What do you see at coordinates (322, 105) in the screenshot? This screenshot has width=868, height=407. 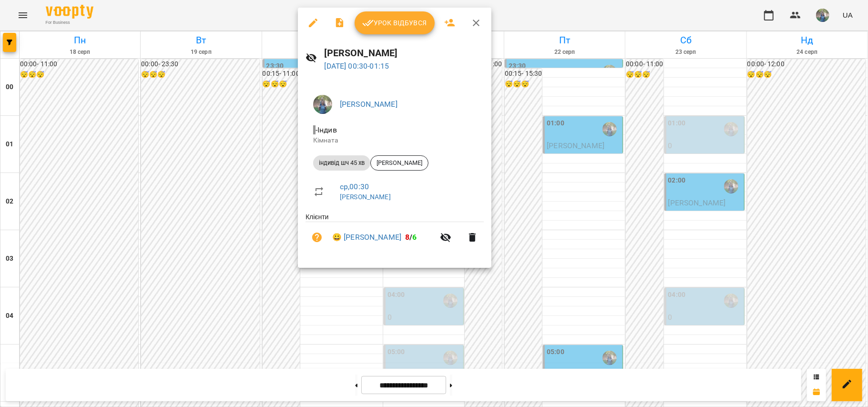 I see `img: de1e453bb906a7b44fa35c1e57b3518e.jpg` at bounding box center [322, 105].